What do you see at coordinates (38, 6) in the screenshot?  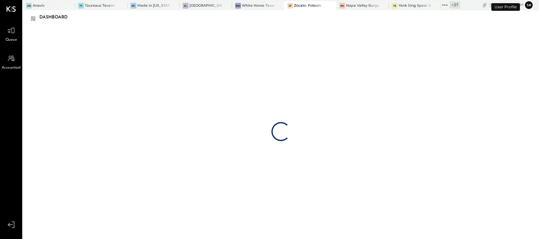 I see `div: Anaviv` at bounding box center [38, 6].